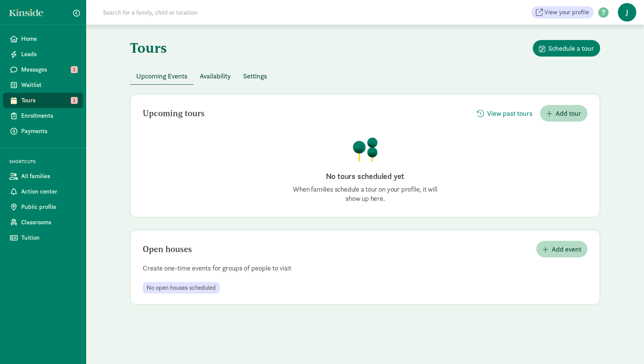 This screenshot has width=644, height=364. What do you see at coordinates (49, 85) in the screenshot?
I see `span: Waitlist` at bounding box center [49, 85].